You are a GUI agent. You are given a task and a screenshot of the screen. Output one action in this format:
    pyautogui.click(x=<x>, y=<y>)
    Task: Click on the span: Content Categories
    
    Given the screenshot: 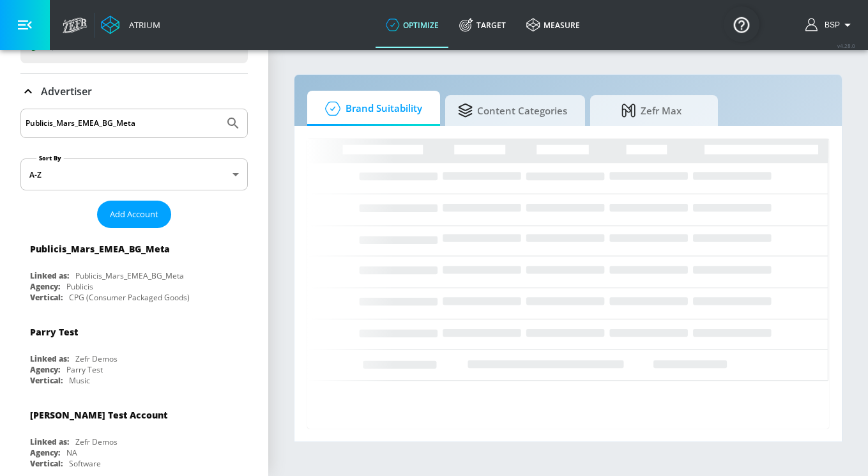 What is the action you would take?
    pyautogui.click(x=513, y=111)
    